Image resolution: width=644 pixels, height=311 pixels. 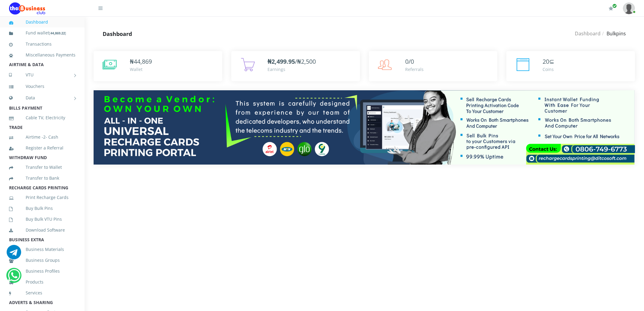 I want to click on img: multitenant_rcp.png, so click(x=364, y=127).